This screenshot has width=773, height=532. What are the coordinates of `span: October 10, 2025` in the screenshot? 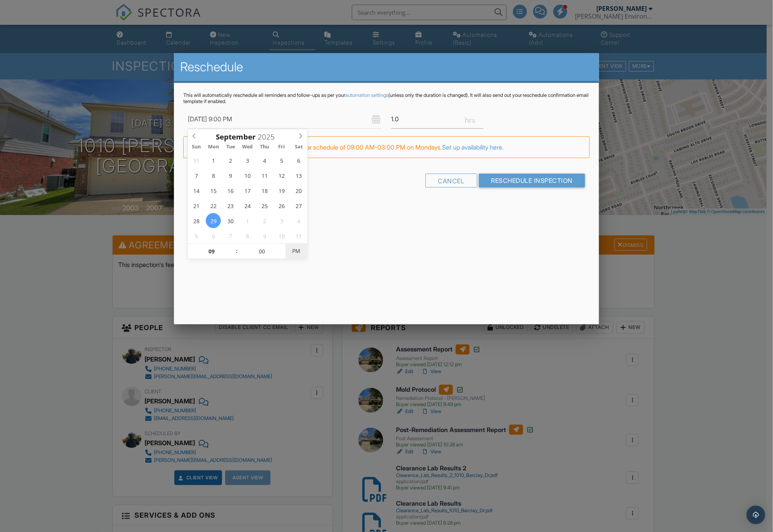 It's located at (281, 235).